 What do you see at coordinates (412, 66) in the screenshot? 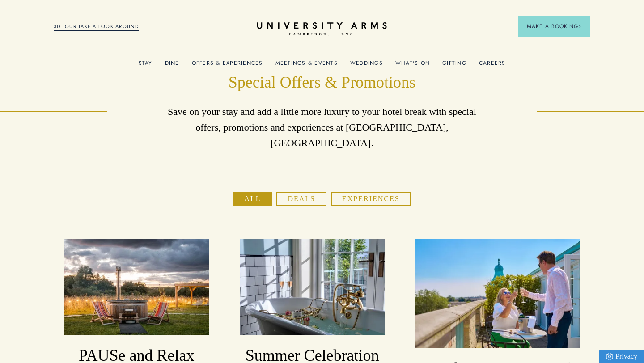
I see `a: What's On` at bounding box center [412, 66].